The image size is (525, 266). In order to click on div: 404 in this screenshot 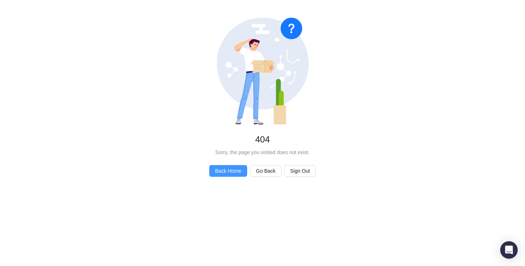, I will do `click(263, 140)`.